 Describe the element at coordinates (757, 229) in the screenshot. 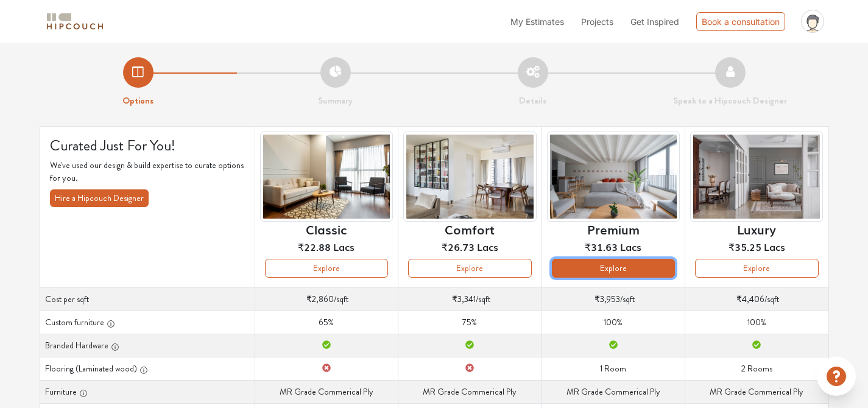

I see `h6: Luxury` at that location.